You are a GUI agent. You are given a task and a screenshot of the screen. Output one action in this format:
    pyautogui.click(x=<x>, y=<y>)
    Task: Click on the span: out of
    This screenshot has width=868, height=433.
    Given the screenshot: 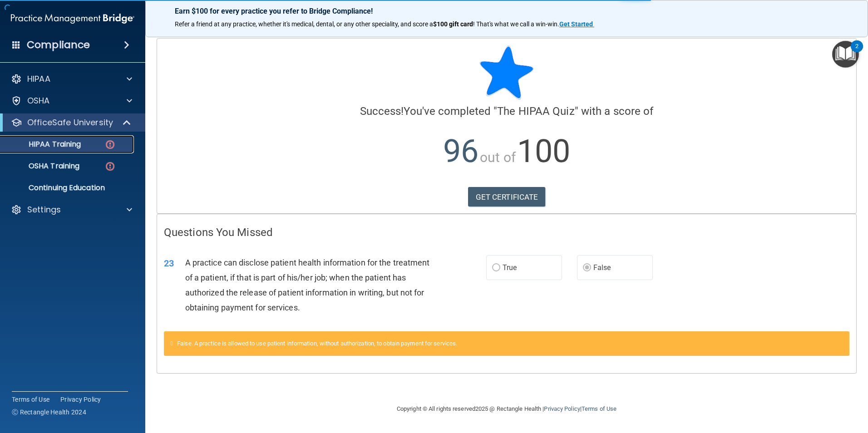 What is the action you would take?
    pyautogui.click(x=497, y=157)
    